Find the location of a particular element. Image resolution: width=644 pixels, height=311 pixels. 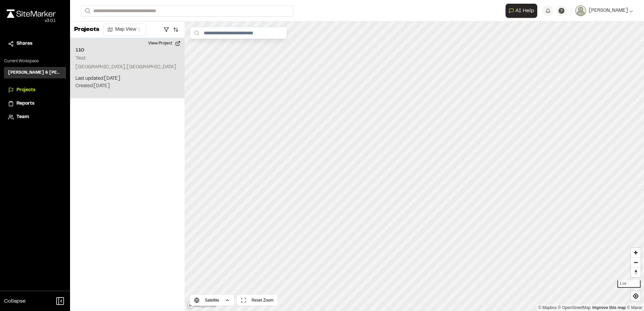

span: AI Help is located at coordinates (525, 11).